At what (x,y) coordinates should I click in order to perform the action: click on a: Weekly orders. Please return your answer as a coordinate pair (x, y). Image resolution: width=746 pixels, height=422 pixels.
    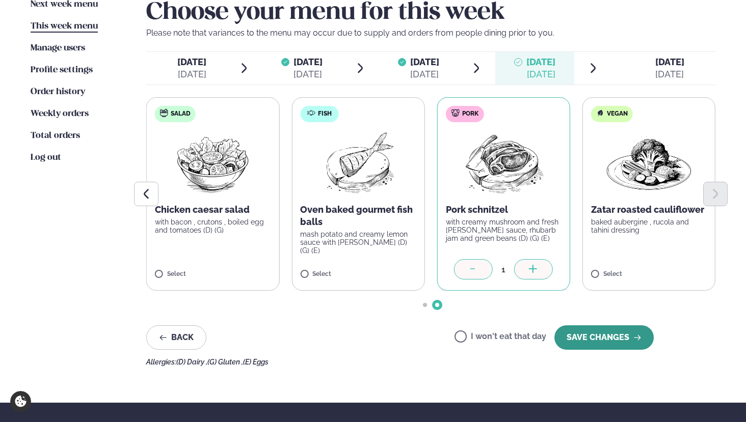
    Looking at the image, I should click on (60, 114).